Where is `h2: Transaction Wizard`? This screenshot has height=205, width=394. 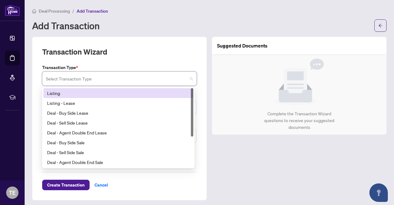 h2: Transaction Wizard is located at coordinates (74, 52).